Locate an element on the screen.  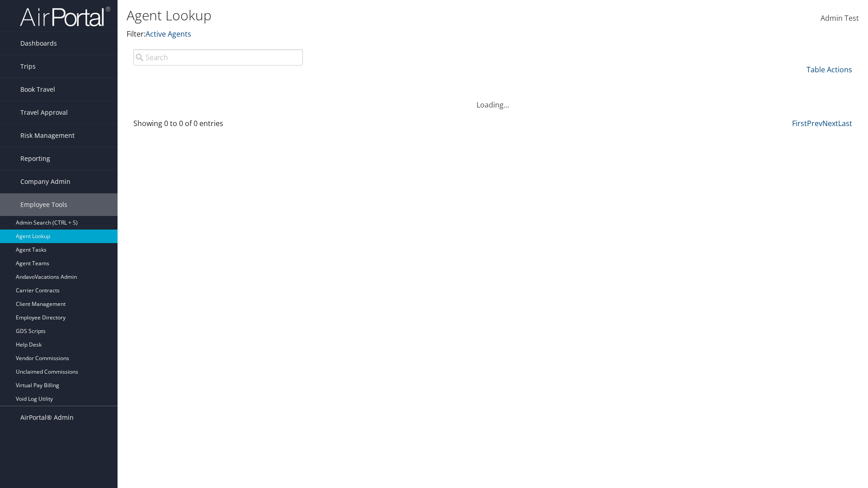
h1: Agent Lookup is located at coordinates (371, 16).